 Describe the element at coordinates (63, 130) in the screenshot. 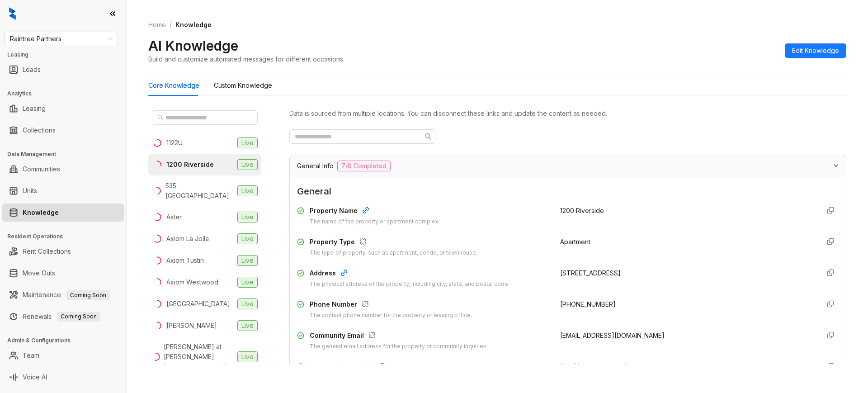

I see `li: Collections` at that location.